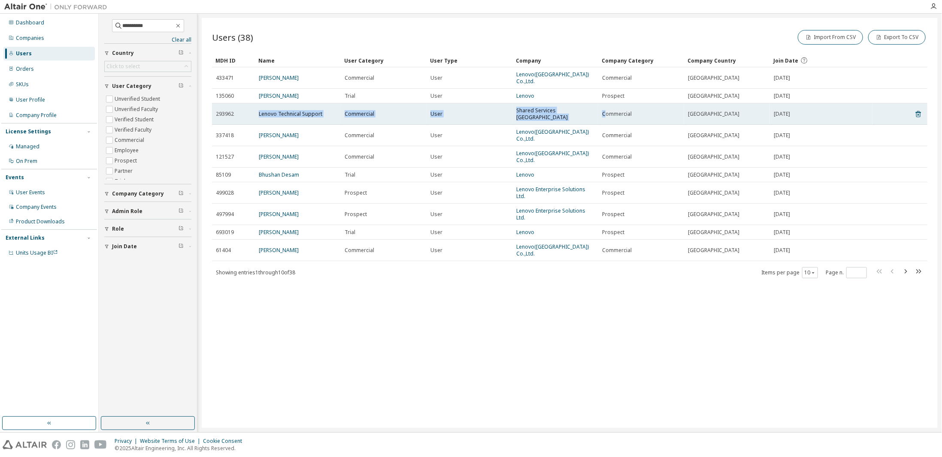 This screenshot has height=457, width=942. I want to click on div: Company Profile, so click(36, 115).